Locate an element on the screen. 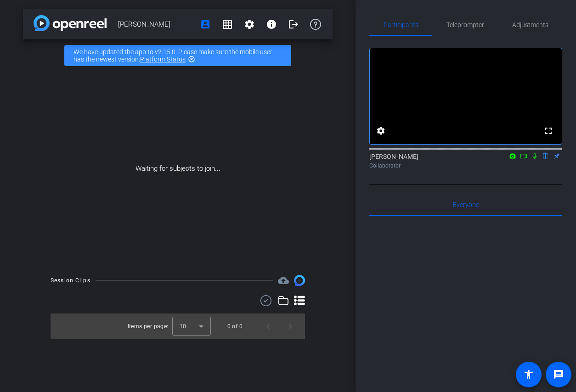  img: Session clips is located at coordinates (300, 281).